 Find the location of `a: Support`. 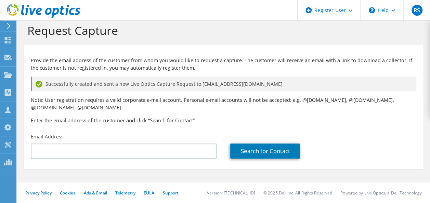

a: Support is located at coordinates (170, 193).